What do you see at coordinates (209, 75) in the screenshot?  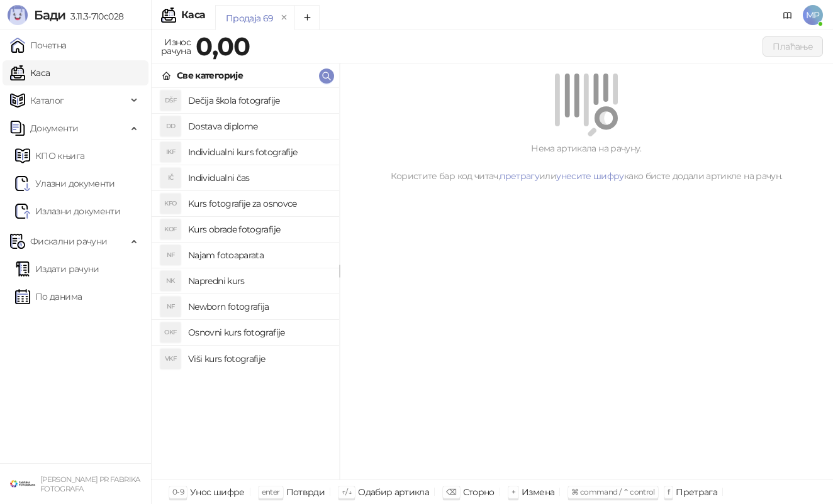 I see `div: Све категорије` at bounding box center [209, 75].